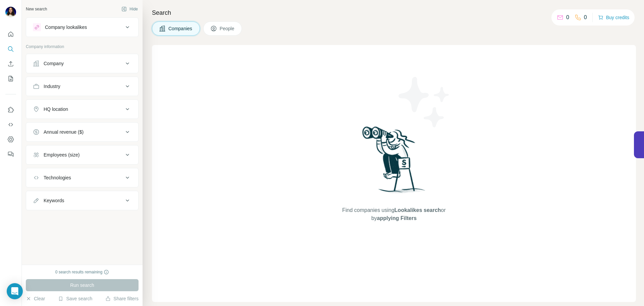 This screenshot has height=306, width=644. What do you see at coordinates (57, 177) in the screenshot?
I see `div: Technologies` at bounding box center [57, 177].